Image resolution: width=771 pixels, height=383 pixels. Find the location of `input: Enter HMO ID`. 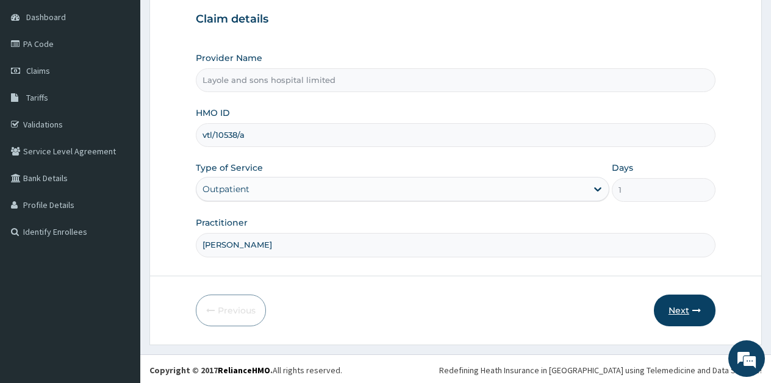

input: Enter HMO ID is located at coordinates (456, 135).